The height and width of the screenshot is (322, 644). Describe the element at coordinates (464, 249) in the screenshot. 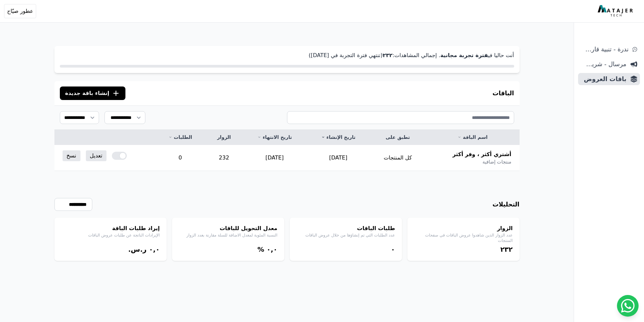

I see `div: ٢۳٢` at that location.